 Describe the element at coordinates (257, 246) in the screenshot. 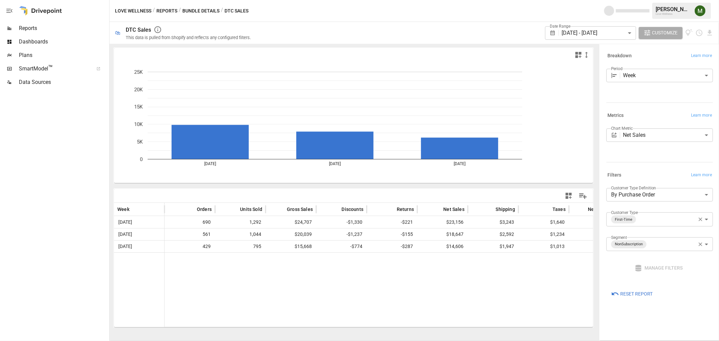

I see `span: 795` at that location.